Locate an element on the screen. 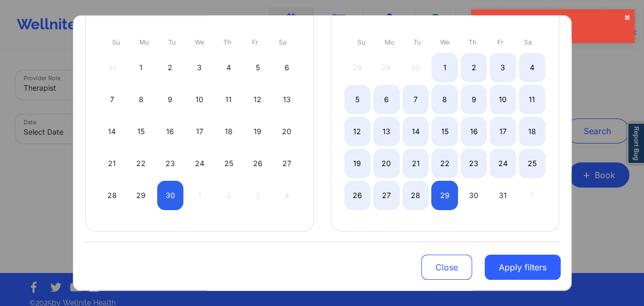 This screenshot has height=306, width=644. div: Thu Oct 16 2025 is located at coordinates (474, 132).